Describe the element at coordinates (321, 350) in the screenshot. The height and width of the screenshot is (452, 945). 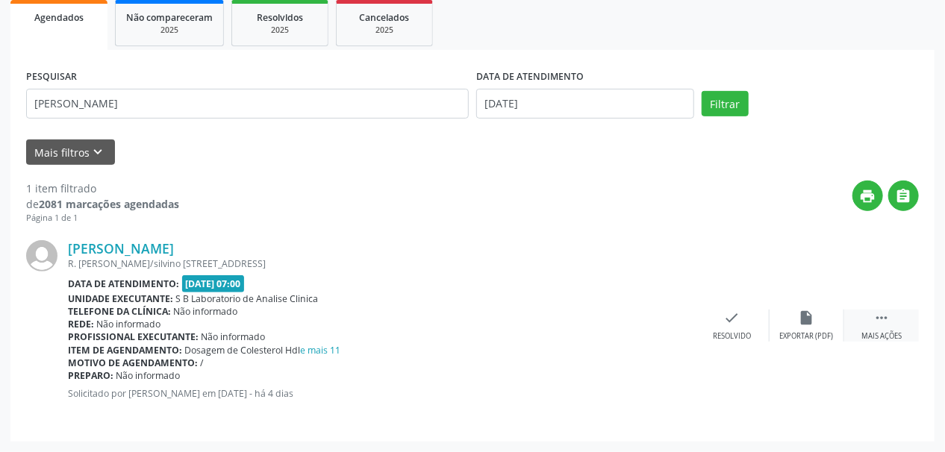
I see `a: e mais 11` at that location.